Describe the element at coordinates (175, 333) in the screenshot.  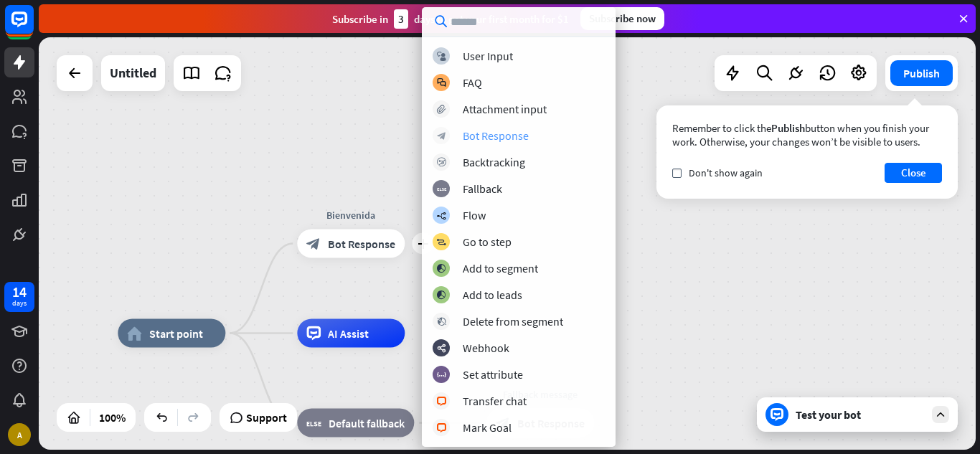
I see `span: Start point` at that location.